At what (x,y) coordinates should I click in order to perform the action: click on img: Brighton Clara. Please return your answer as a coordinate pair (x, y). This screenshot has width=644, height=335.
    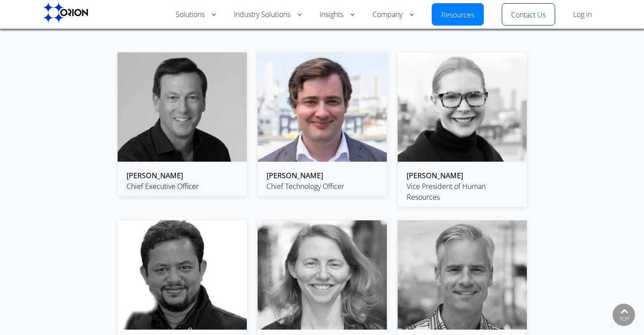
    Looking at the image, I should click on (462, 107).